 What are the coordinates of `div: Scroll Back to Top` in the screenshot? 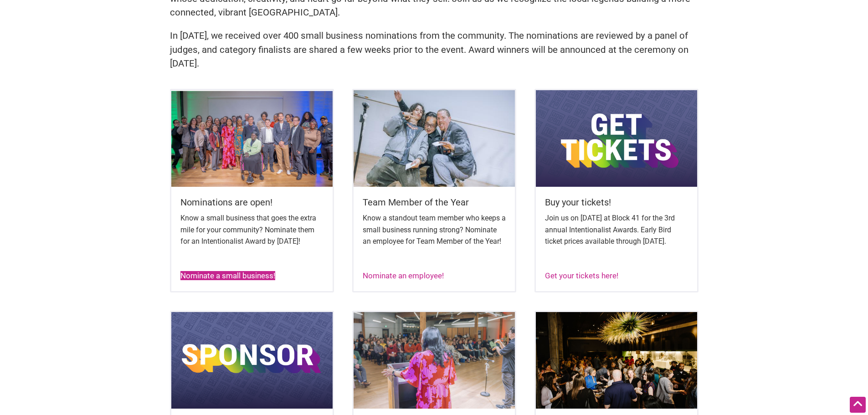 It's located at (858, 405).